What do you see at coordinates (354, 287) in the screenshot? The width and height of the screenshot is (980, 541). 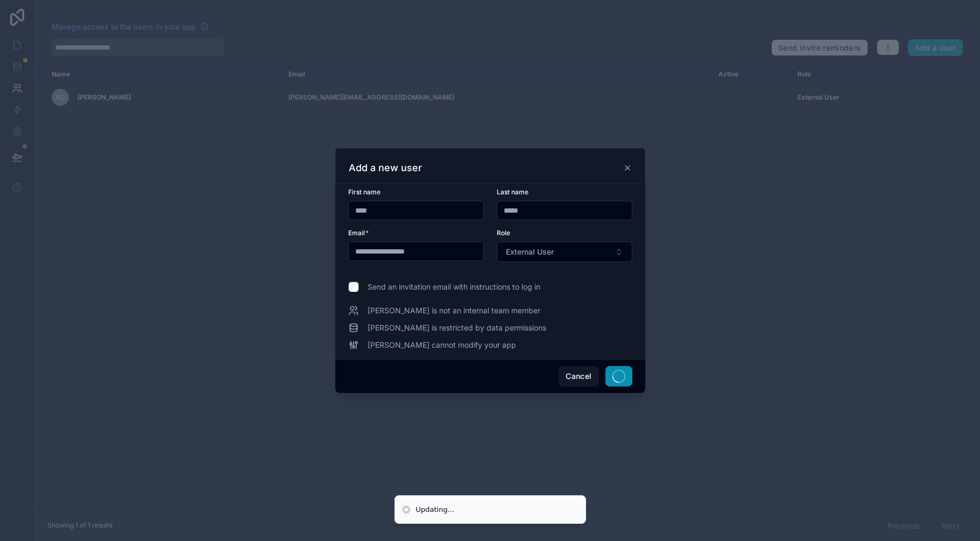 I see `input: Send an invitation email with instructions to log in` at bounding box center [354, 287].